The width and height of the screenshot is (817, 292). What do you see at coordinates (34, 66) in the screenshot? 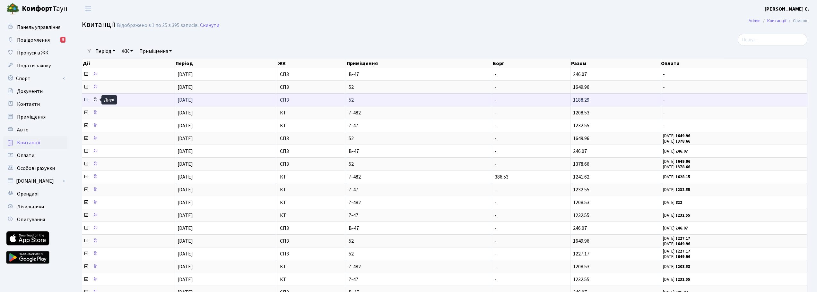
I see `span: Подати заявку` at bounding box center [34, 66].